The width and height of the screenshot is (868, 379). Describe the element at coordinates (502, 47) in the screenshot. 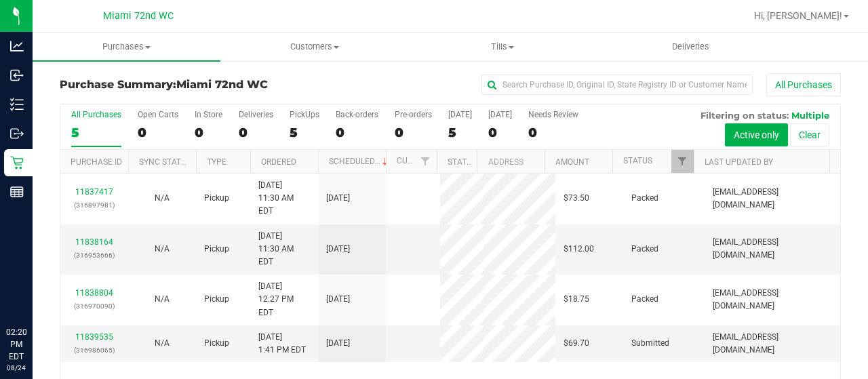

I see `span: Tills` at that location.